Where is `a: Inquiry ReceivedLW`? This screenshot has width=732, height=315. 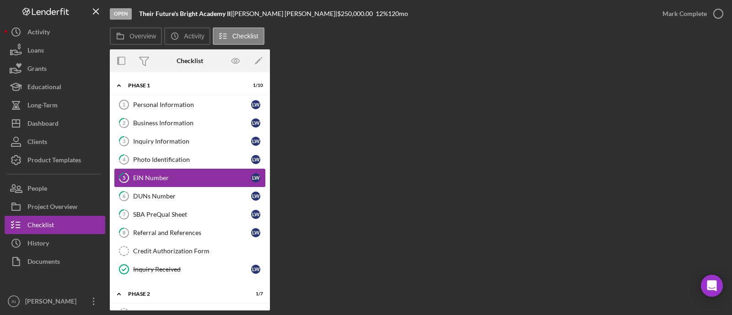 a: Inquiry ReceivedLW is located at coordinates (190, 270).